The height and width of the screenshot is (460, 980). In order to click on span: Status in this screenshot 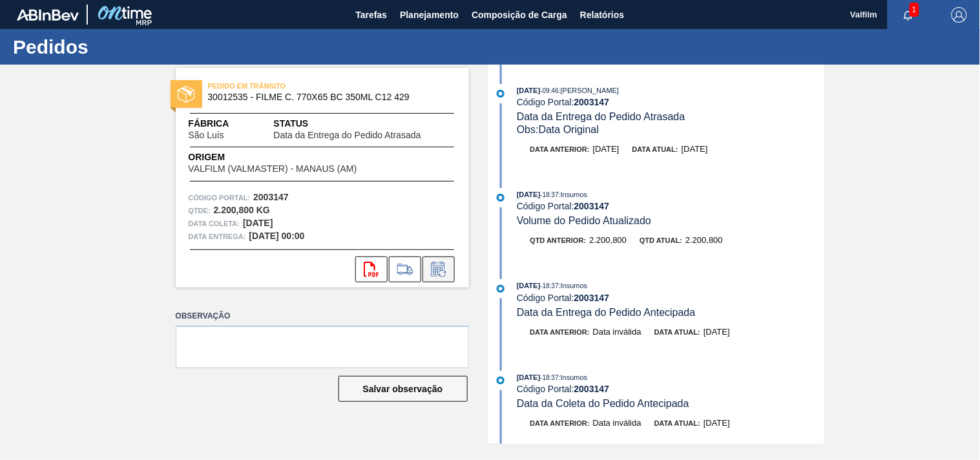, I will do `click(365, 123)`.